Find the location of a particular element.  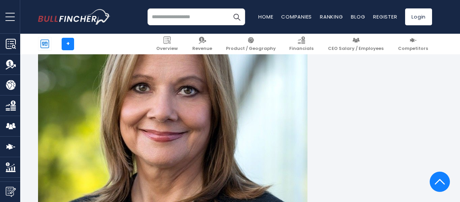

img: GM logo is located at coordinates (45, 44).